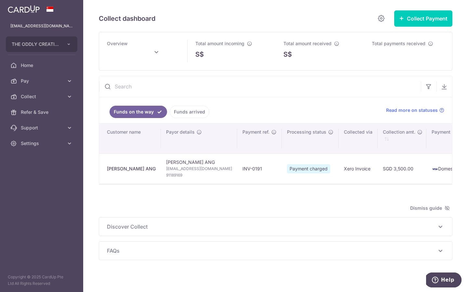 The width and height of the screenshot is (468, 292). I want to click on a: Read more on statuses, so click(415, 110).